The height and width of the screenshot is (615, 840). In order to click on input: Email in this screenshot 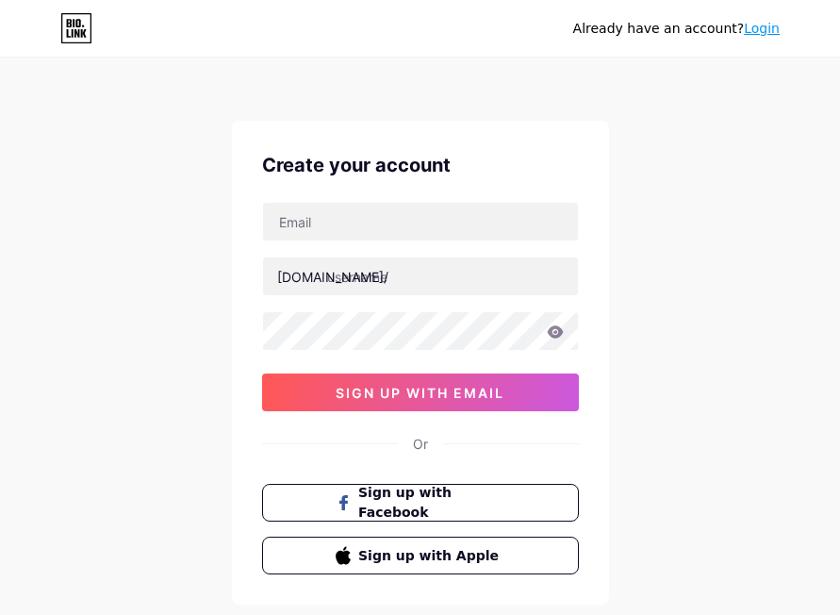, I will do `click(421, 222)`.